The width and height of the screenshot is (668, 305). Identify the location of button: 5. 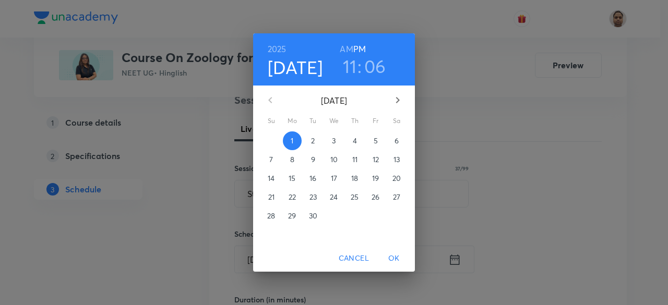
(376, 141).